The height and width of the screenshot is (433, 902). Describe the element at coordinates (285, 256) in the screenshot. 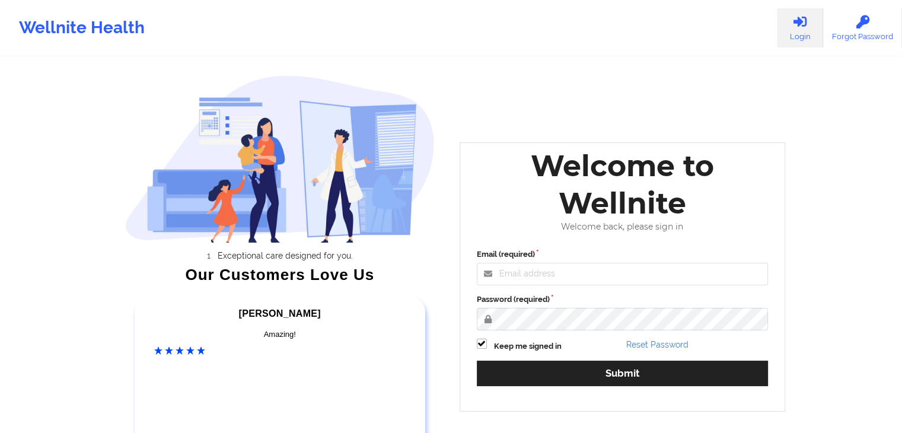

I see `li: Exceptional care designed for you.` at that location.